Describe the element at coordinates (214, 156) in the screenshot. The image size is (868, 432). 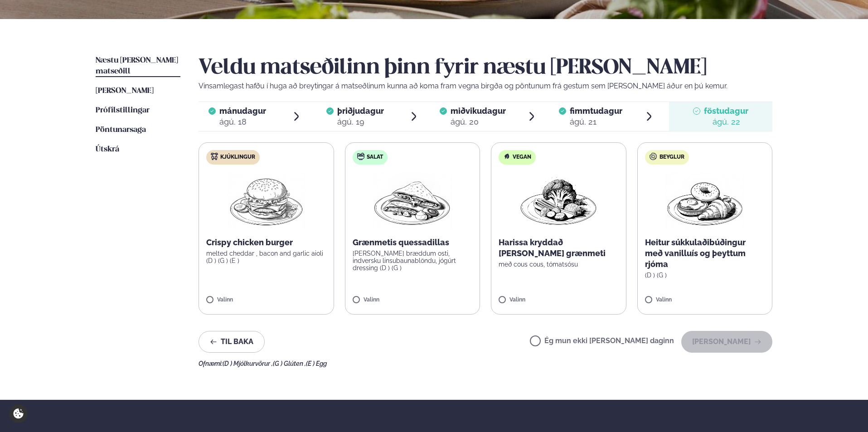
I see `img: chicken.svg` at that location.